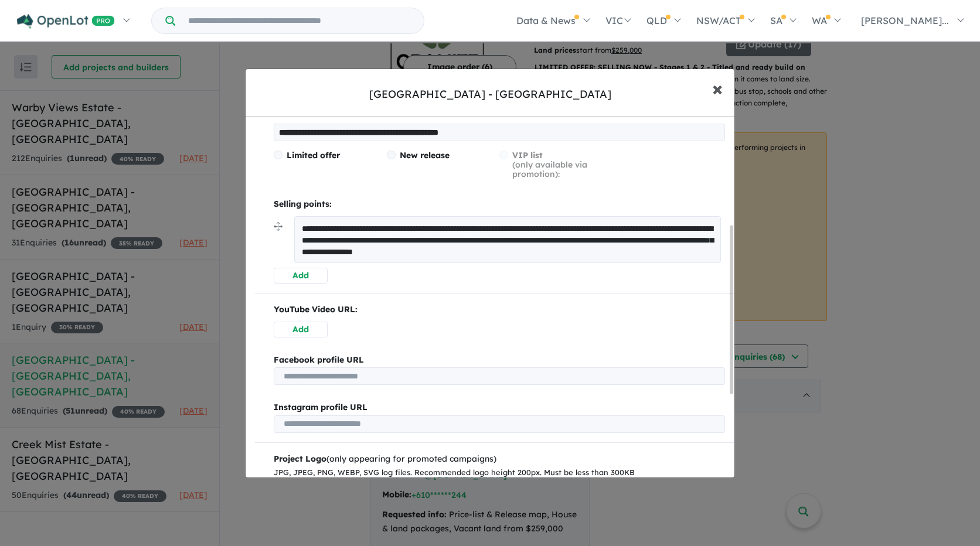 Image resolution: width=980 pixels, height=546 pixels. I want to click on b: Project Logo, so click(300, 459).